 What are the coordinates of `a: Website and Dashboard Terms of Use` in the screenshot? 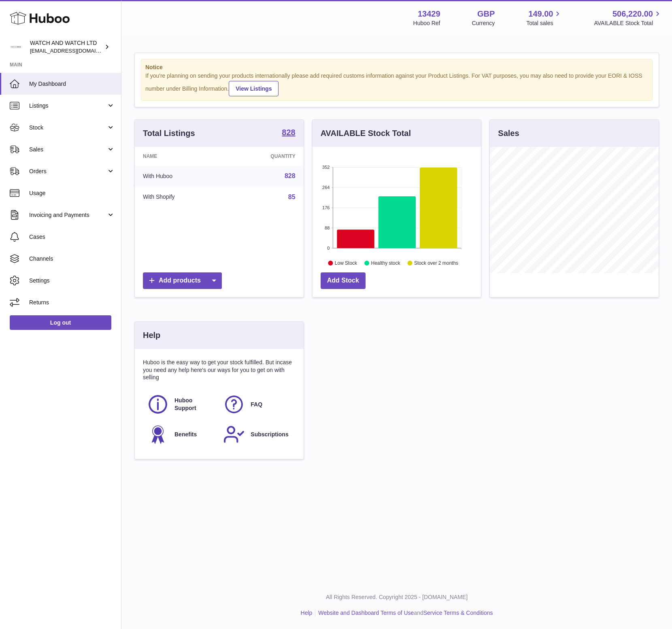 It's located at (366, 612).